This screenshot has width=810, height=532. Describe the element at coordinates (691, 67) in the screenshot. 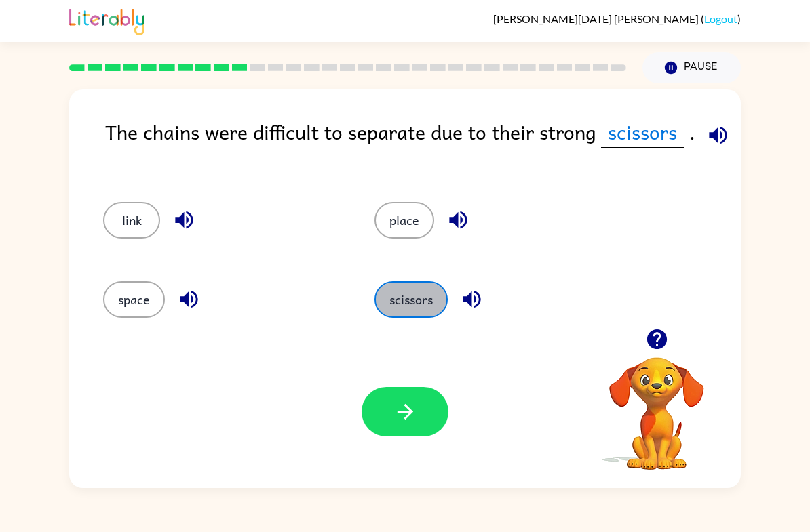

I see `button: Pause` at that location.